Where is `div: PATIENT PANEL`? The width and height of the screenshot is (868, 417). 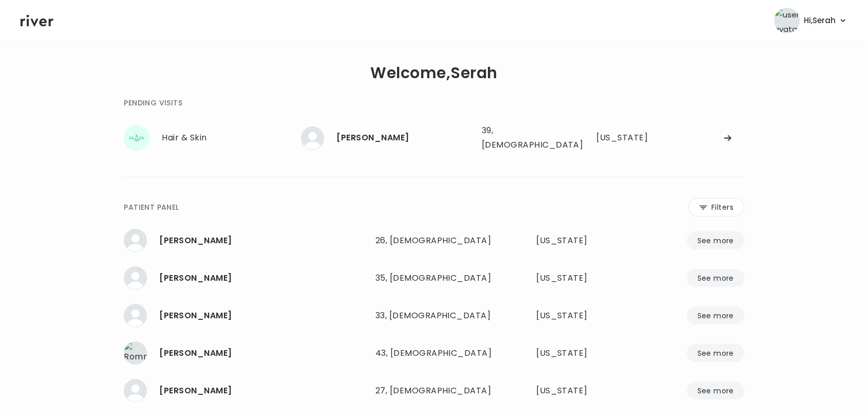
div: PATIENT PANEL is located at coordinates (151, 207).